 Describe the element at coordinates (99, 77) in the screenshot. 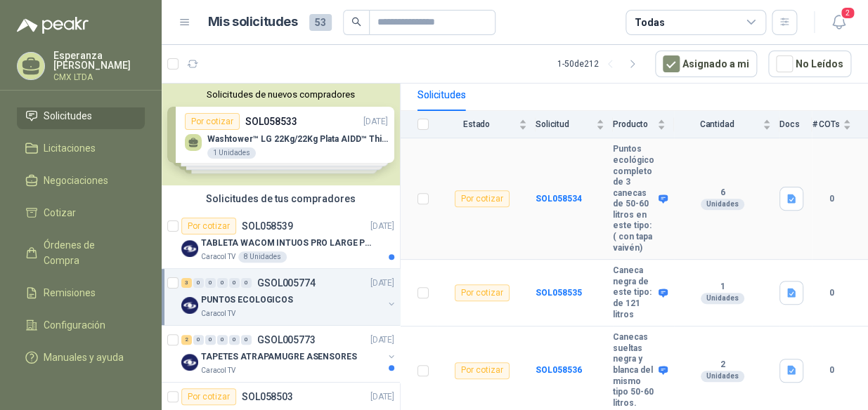

I see `p: CMX LTDA` at that location.